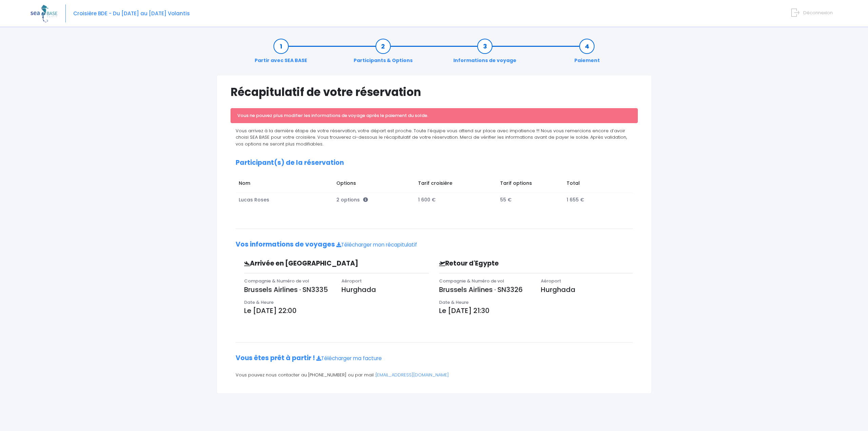 The width and height of the screenshot is (868, 431). Describe the element at coordinates (434, 244) in the screenshot. I see `h2: Vos informations de voyages` at that location.